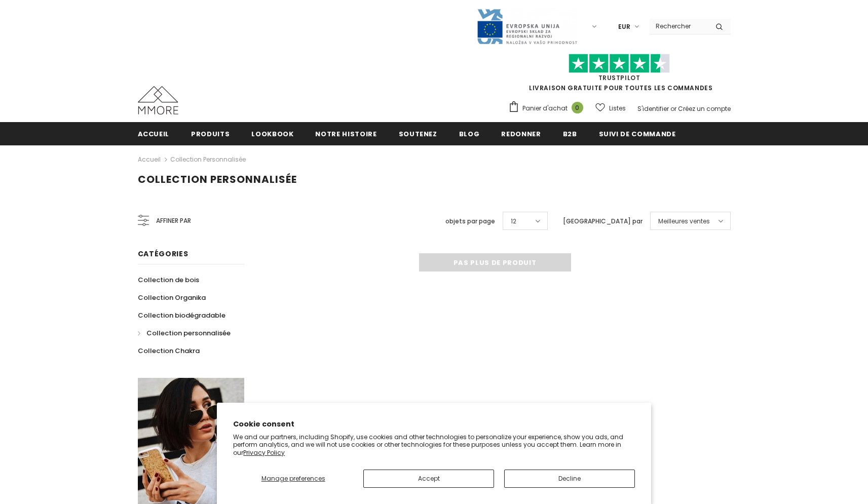  Describe the element at coordinates (264, 452) in the screenshot. I see `a: Privacy Policy` at that location.